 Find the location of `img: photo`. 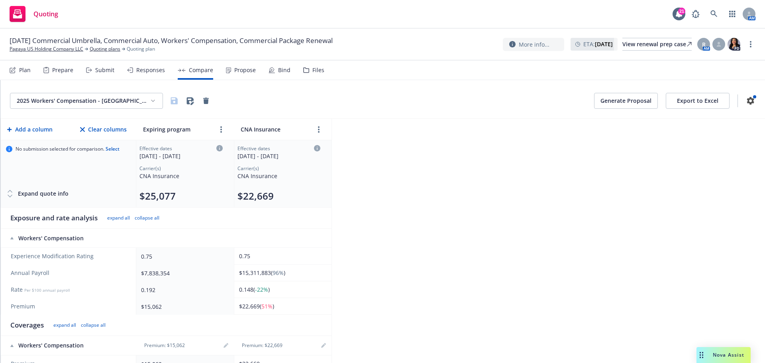

img: photo is located at coordinates (734, 44).